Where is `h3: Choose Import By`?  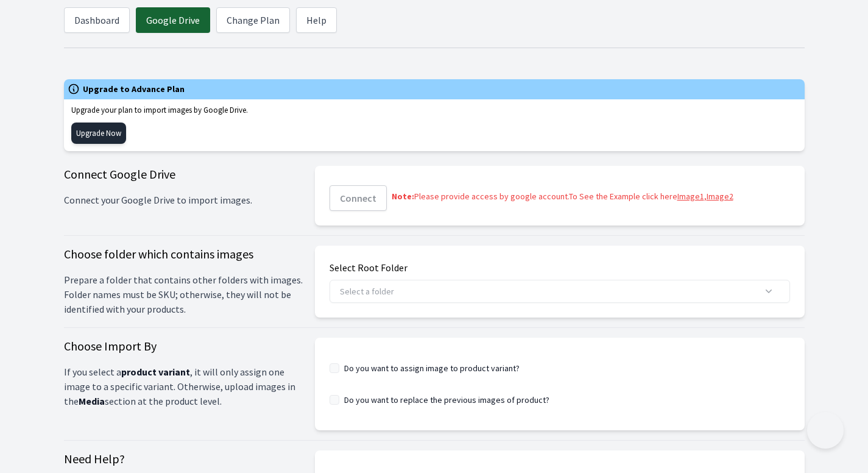
h3: Choose Import By is located at coordinates (183, 346).